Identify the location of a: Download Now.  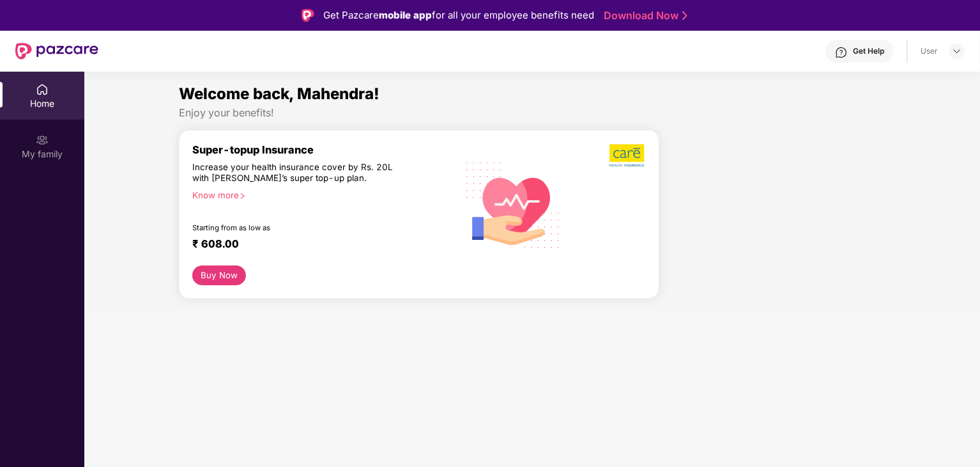
(643, 16).